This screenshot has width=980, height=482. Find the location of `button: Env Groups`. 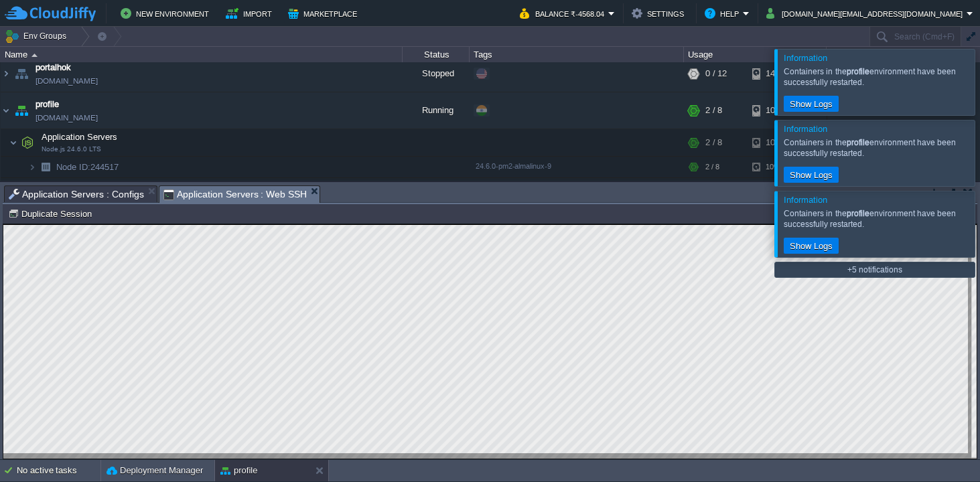

button: Env Groups is located at coordinates (38, 36).